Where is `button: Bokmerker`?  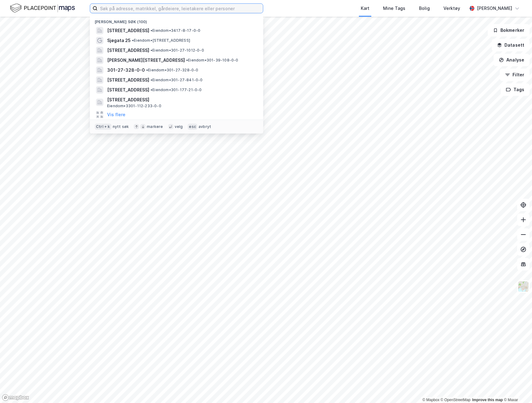
button: Bokmerker is located at coordinates (508, 31).